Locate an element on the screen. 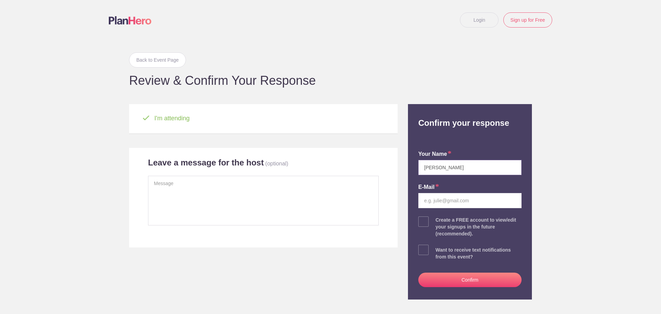 The image size is (661, 314). a: Login is located at coordinates (479, 20).